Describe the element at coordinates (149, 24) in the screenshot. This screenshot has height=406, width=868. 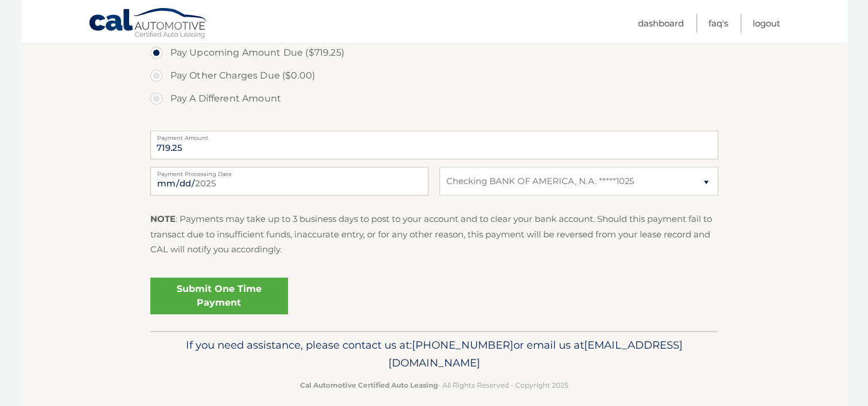
I see `a: Cal Automotive` at that location.